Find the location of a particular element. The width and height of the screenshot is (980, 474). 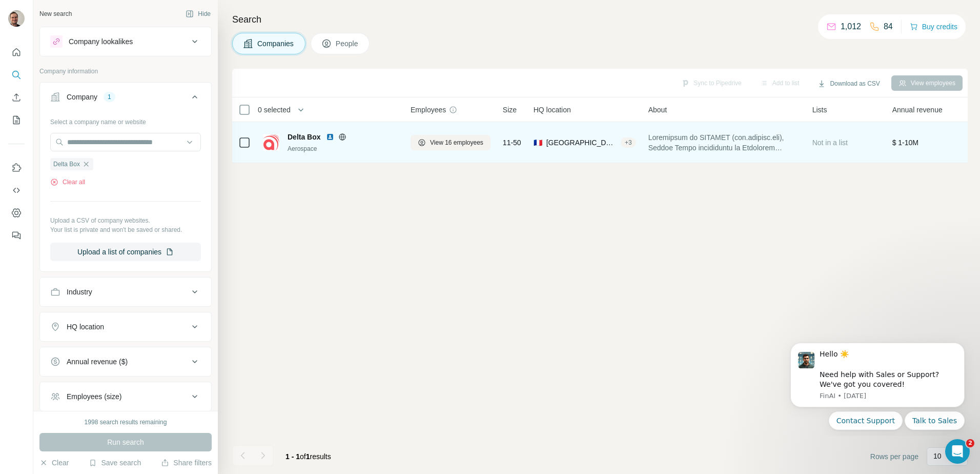

span: HQ location is located at coordinates (552, 110).